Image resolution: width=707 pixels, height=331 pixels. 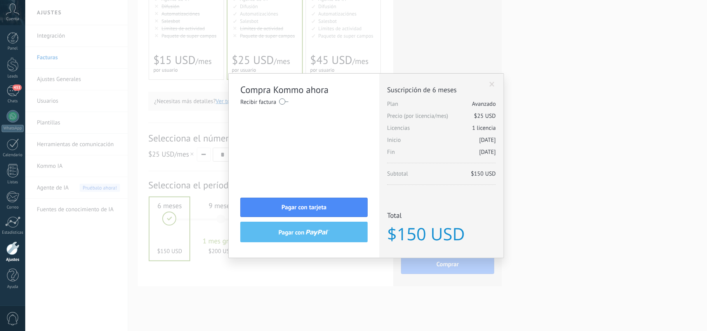 I want to click on span: Total, so click(x=441, y=217).